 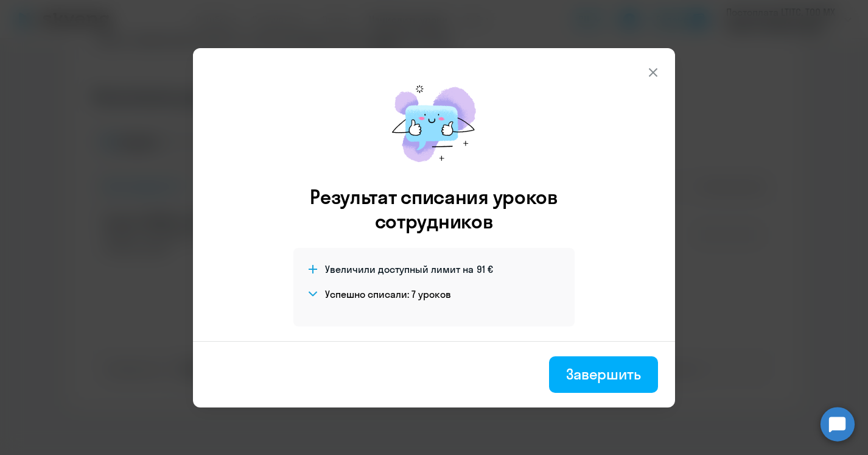 I want to click on button: Завершить, so click(x=603, y=374).